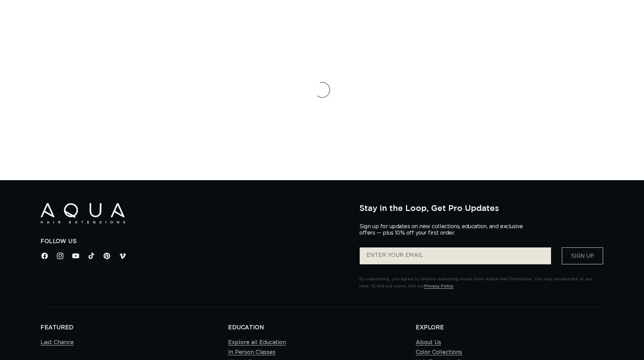 The image size is (644, 360). I want to click on a: In Person Classes, so click(252, 352).